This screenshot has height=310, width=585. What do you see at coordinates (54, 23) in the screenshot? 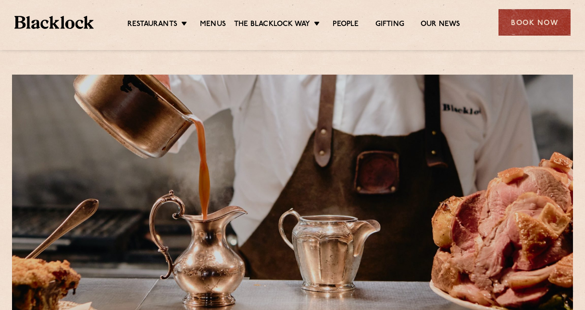
I see `img: BL_Textured_Logo-footer-cropped.svg` at bounding box center [54, 23].